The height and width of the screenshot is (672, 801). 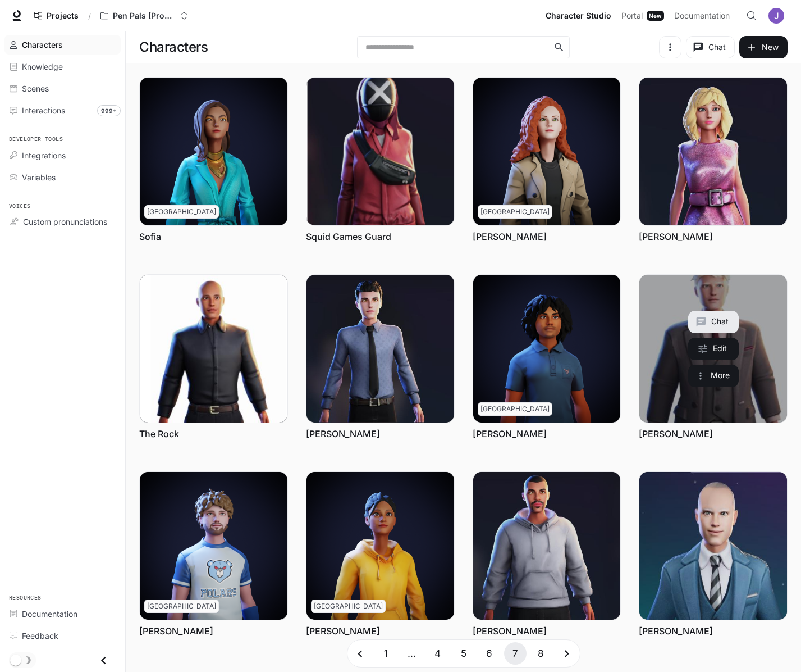 I want to click on a: Knowledge, so click(x=63, y=66).